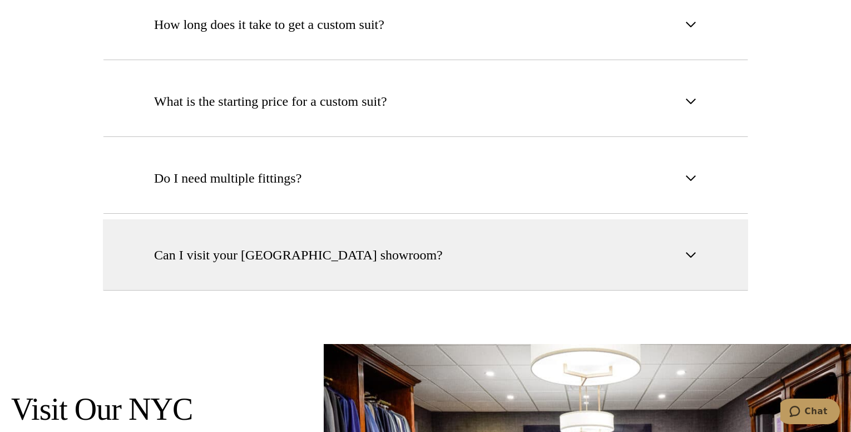 The height and width of the screenshot is (432, 851). Describe the element at coordinates (425, 101) in the screenshot. I see `button: What is the starting price for a custom suit?` at that location.